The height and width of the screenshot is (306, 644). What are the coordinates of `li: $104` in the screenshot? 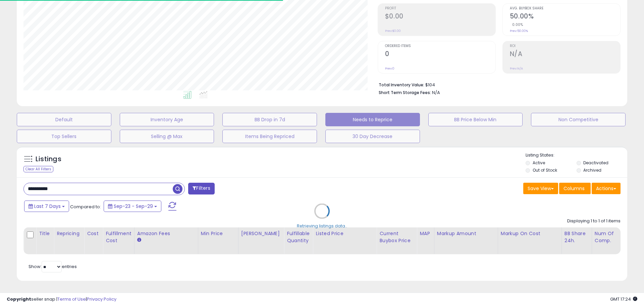 It's located at (498, 84).